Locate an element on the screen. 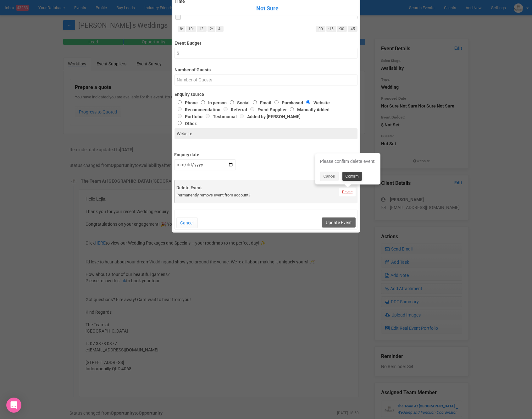 This screenshot has width=532, height=419. a: 12: is located at coordinates (202, 29).